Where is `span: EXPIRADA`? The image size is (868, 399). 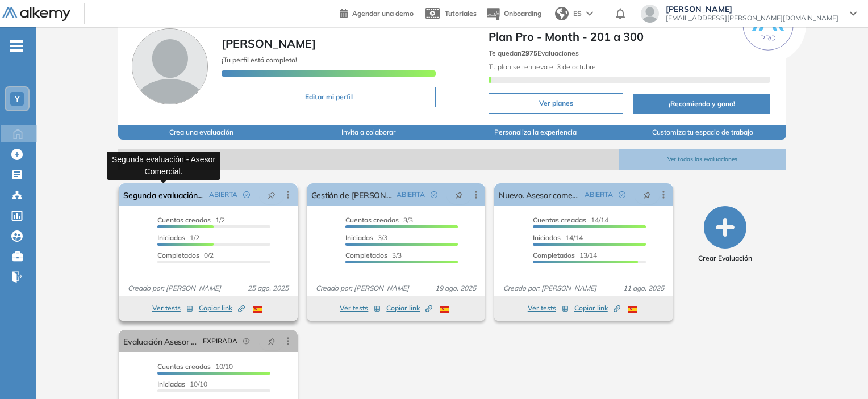 span: EXPIRADA is located at coordinates (220, 341).